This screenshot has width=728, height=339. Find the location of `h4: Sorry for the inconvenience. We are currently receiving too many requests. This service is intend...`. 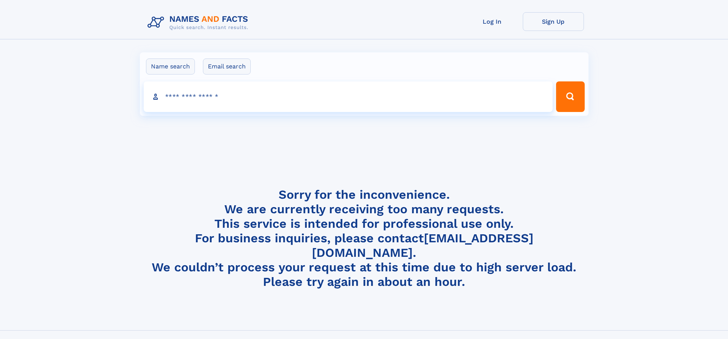

h4: Sorry for the inconvenience. We are currently receiving too many requests. This service is intend... is located at coordinates (364, 238).